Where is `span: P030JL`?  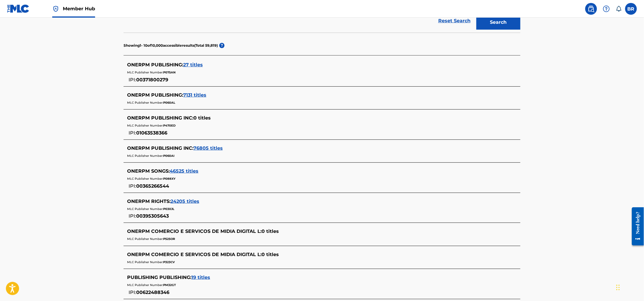
span: P030JL is located at coordinates (169, 208).